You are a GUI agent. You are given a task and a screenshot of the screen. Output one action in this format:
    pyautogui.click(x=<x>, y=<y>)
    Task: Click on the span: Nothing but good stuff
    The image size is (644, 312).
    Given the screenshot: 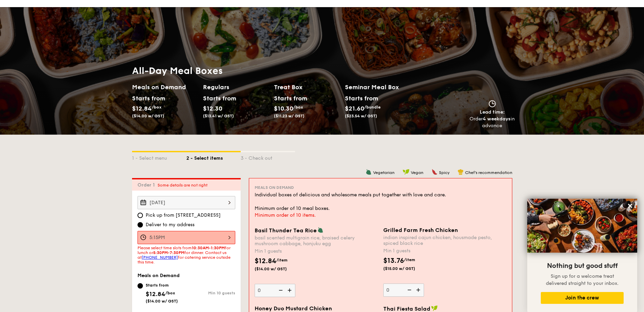 What is the action you would take?
    pyautogui.click(x=582, y=266)
    